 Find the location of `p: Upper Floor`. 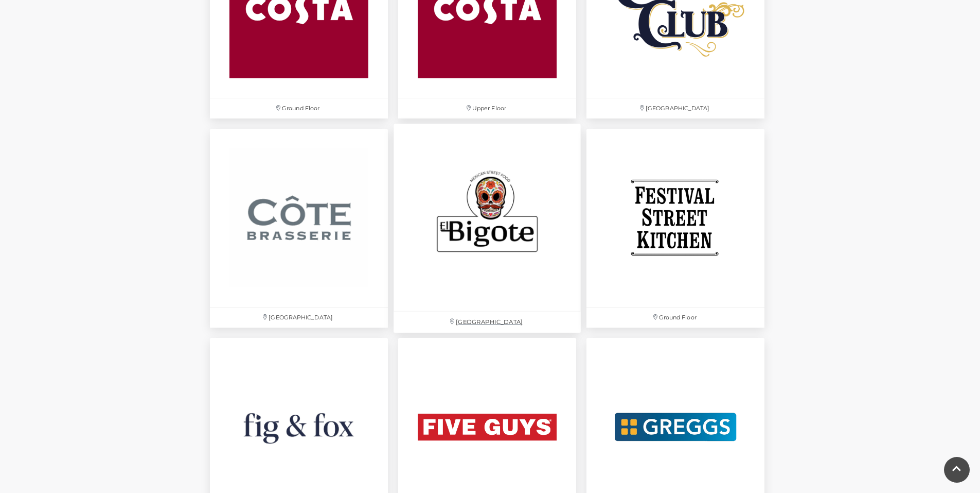

p: Upper Floor is located at coordinates (487, 108).